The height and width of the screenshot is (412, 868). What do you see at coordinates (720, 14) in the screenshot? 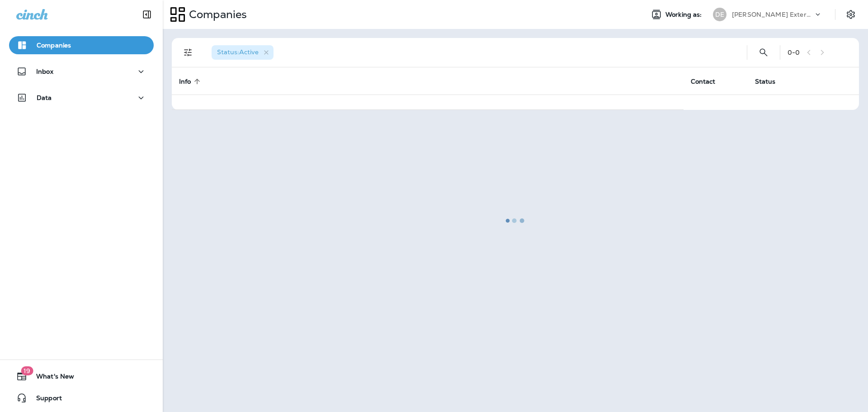
I see `div: DE` at bounding box center [720, 14].